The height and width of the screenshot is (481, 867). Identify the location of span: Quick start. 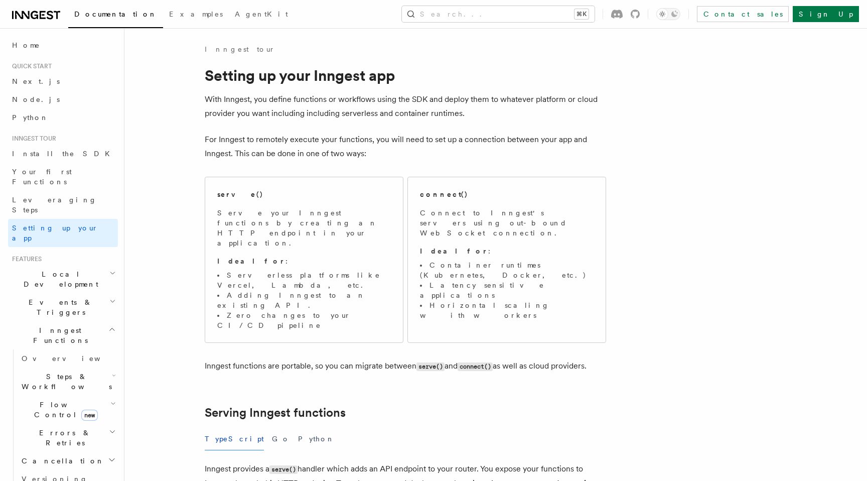
(30, 66).